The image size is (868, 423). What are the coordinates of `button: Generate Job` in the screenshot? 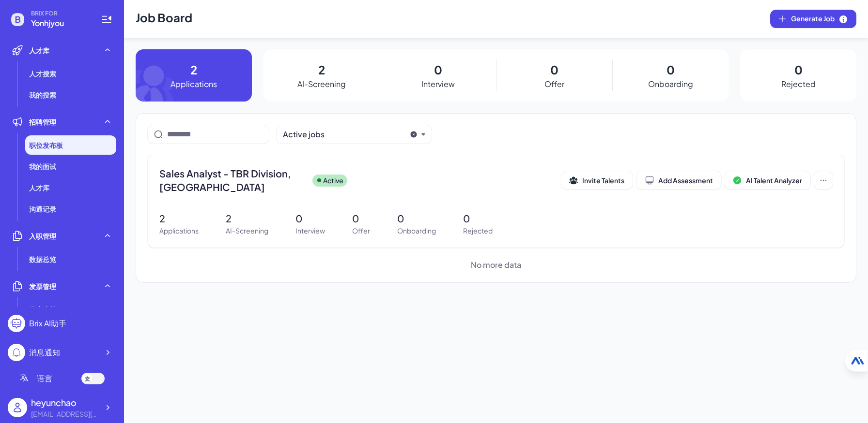 It's located at (813, 19).